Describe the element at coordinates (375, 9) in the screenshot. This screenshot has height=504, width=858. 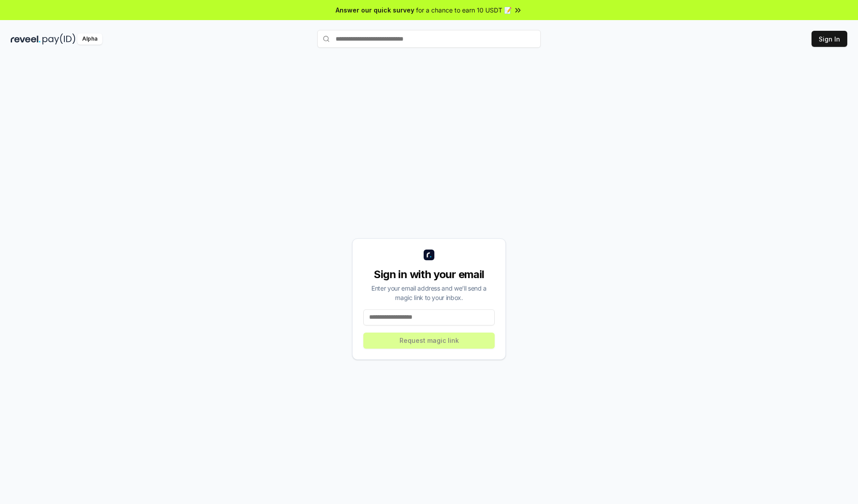
I see `span: Answer our quick survey` at that location.